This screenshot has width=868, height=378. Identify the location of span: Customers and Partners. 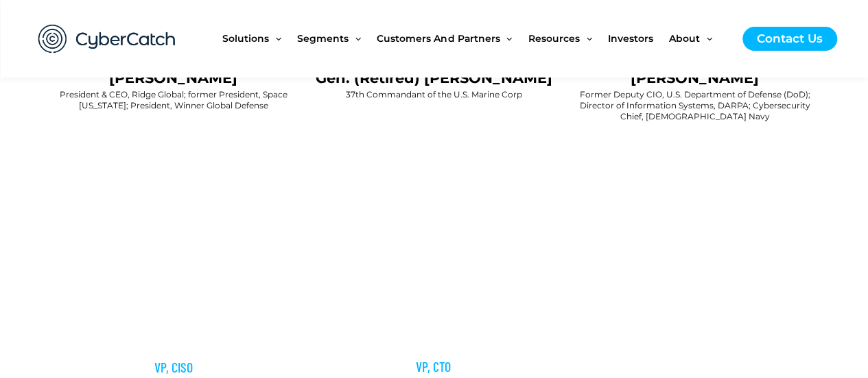
(438, 38).